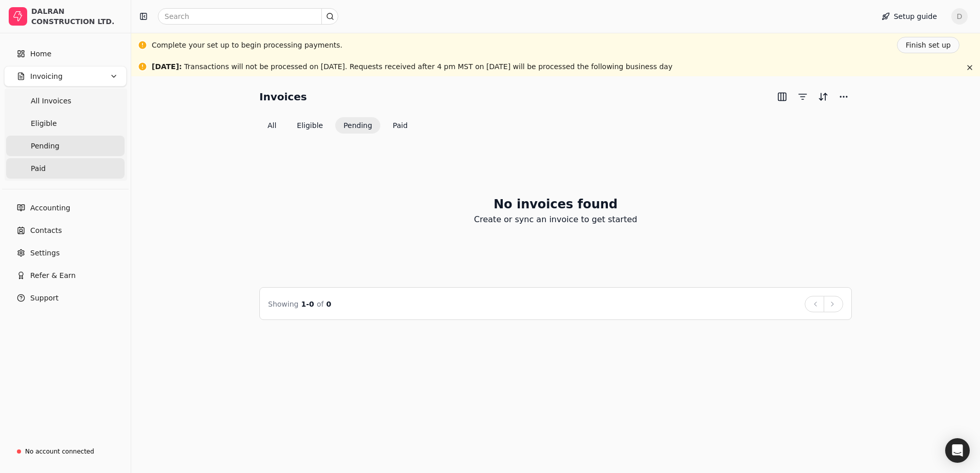  I want to click on div: Open Intercom Messenger, so click(957, 451).